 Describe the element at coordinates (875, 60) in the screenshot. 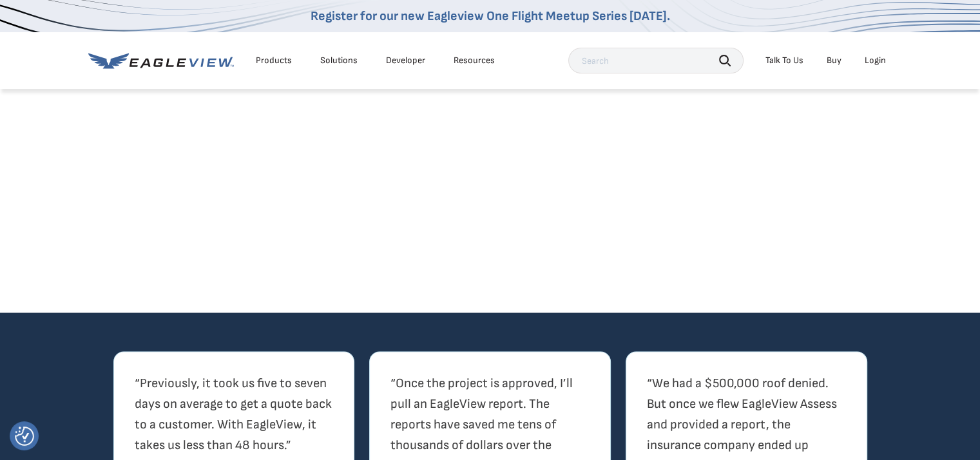

I see `div: Login` at that location.